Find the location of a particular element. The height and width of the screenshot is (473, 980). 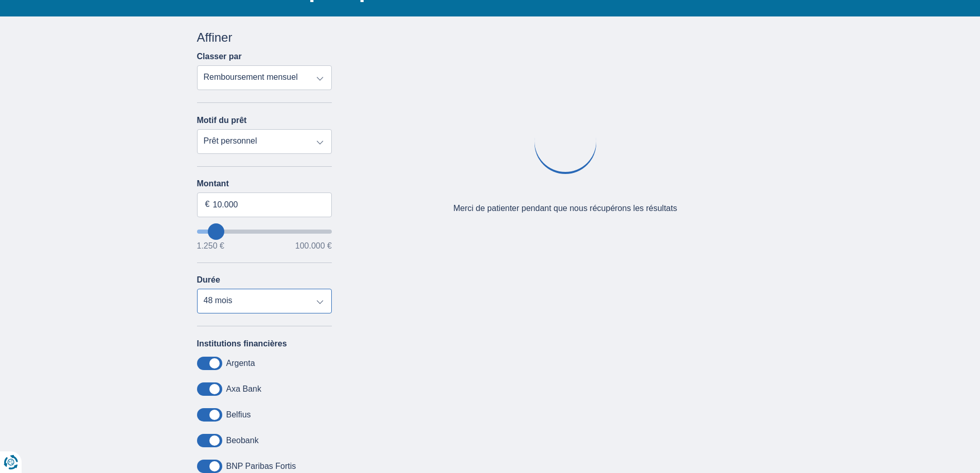

a: wantToBorrow is located at coordinates (265, 232).